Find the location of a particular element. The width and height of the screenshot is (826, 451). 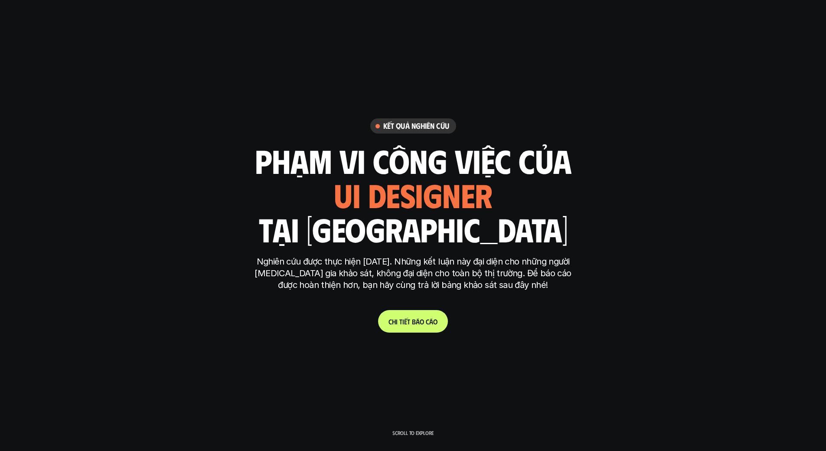

span: ế is located at coordinates (405, 321).